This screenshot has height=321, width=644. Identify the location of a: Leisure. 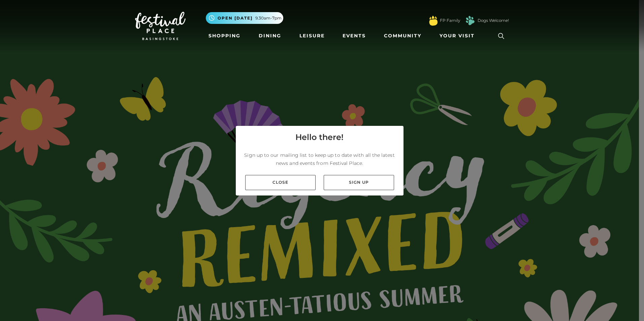
(312, 36).